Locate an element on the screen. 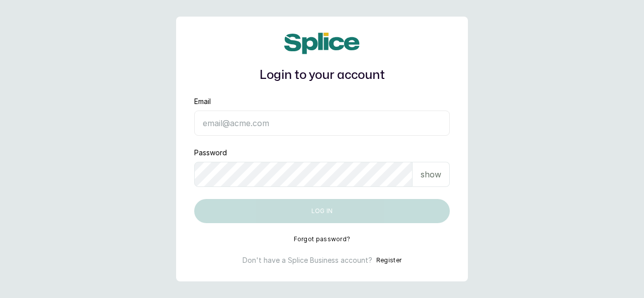 This screenshot has height=298, width=644. button: Log in is located at coordinates (322, 211).